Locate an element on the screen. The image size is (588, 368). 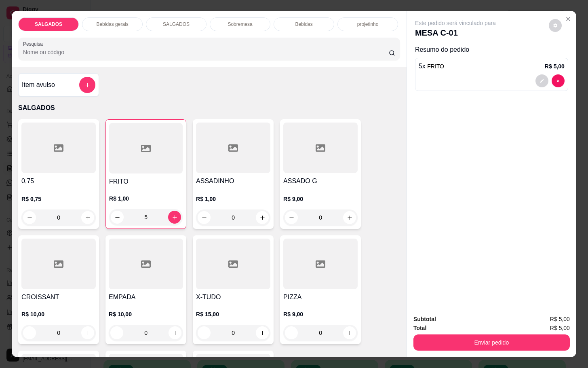
span: FRITO is located at coordinates (435, 66).